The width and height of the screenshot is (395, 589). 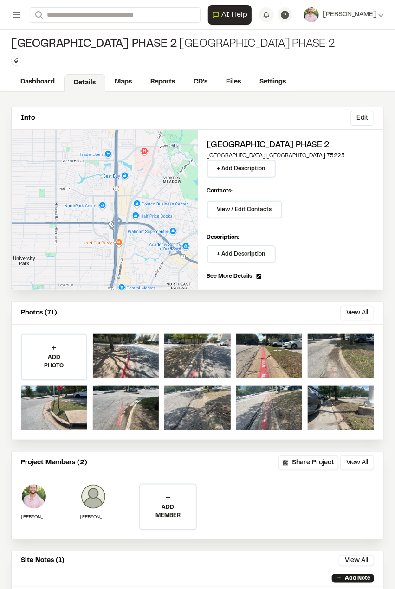 I want to click on button: Search, so click(x=38, y=15).